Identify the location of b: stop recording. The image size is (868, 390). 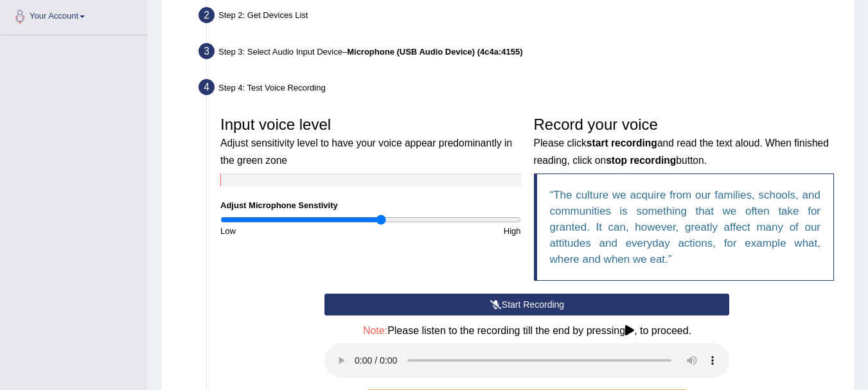
(640, 160).